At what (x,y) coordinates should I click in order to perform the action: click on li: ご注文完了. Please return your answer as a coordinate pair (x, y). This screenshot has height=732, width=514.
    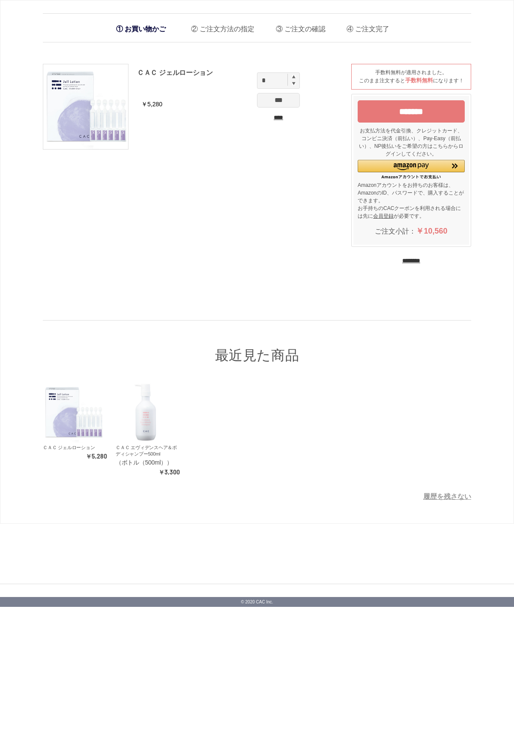
    Looking at the image, I should click on (365, 27).